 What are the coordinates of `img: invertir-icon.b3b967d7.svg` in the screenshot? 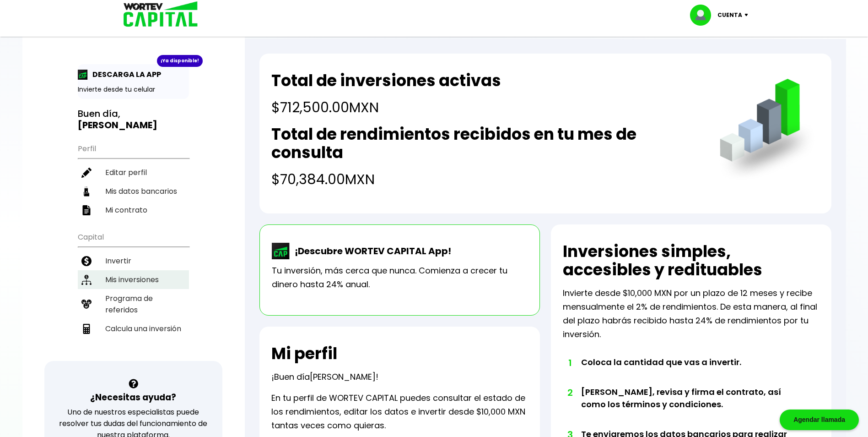 It's located at (87, 261).